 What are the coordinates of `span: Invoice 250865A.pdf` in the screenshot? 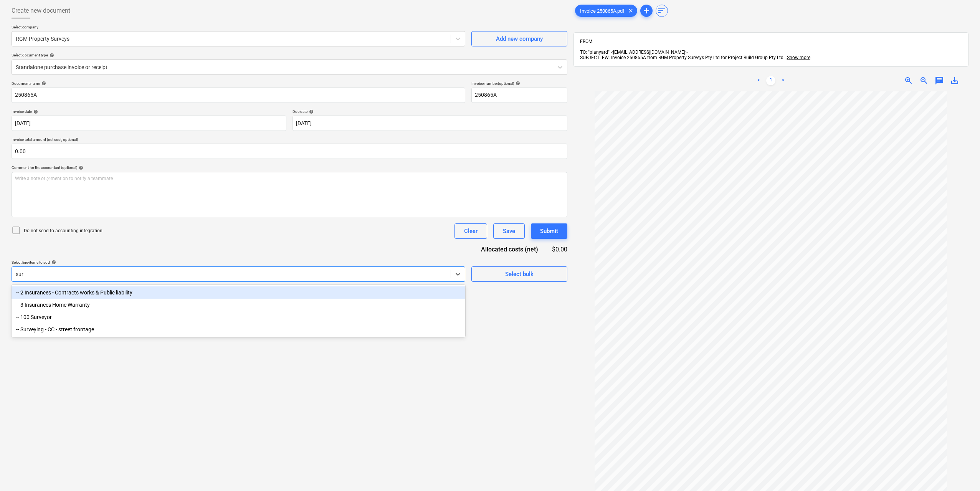 It's located at (602, 11).